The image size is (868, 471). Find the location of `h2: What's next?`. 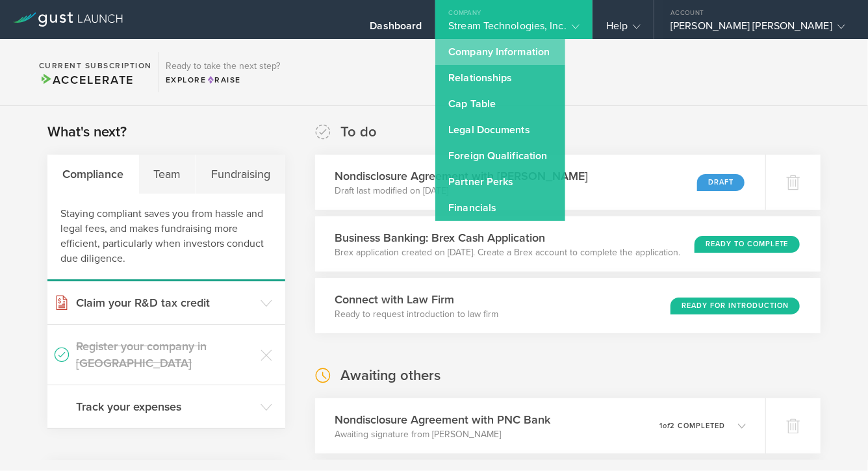

h2: What's next? is located at coordinates (87, 132).